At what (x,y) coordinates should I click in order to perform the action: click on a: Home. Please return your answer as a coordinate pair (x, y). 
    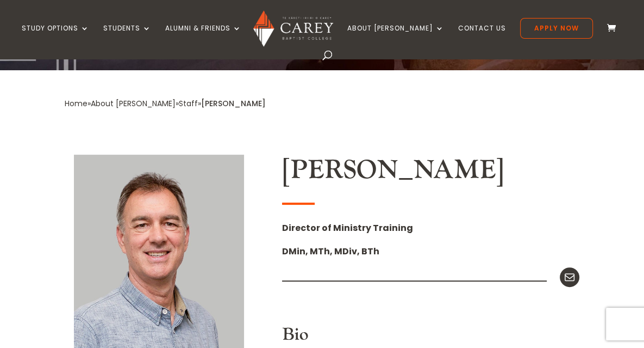
    Looking at the image, I should click on (76, 104).